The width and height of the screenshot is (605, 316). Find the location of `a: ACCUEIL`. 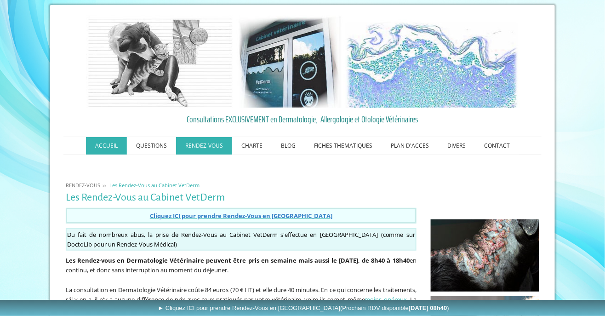

a: ACCUEIL is located at coordinates (106, 146).